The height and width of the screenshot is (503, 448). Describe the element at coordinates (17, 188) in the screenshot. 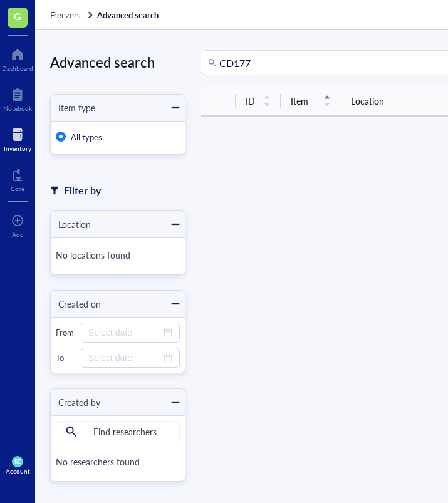

I see `div: Core` at that location.